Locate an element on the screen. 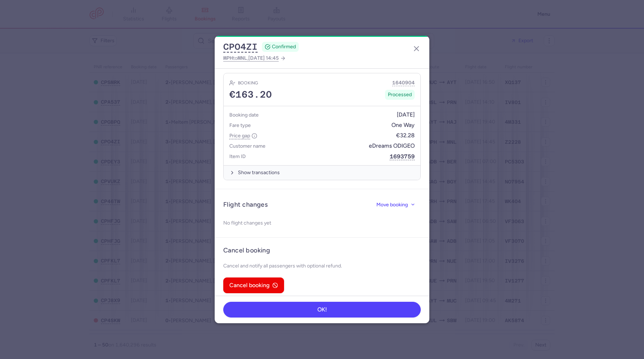 This screenshot has height=359, width=644. h5: Fare type is located at coordinates (240, 125).